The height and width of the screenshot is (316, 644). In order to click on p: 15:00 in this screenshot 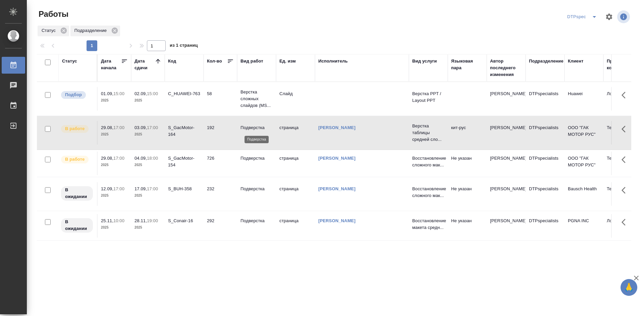, I will do `click(119, 94)`.